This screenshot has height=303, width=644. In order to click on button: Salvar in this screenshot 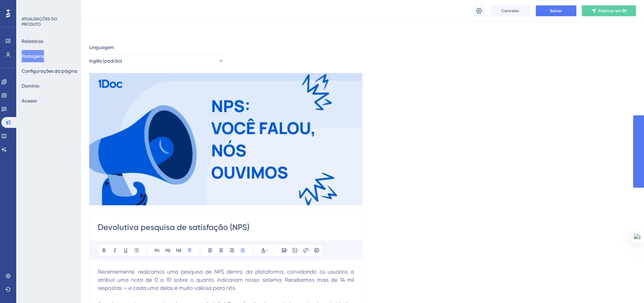, I will do `click(556, 11)`.